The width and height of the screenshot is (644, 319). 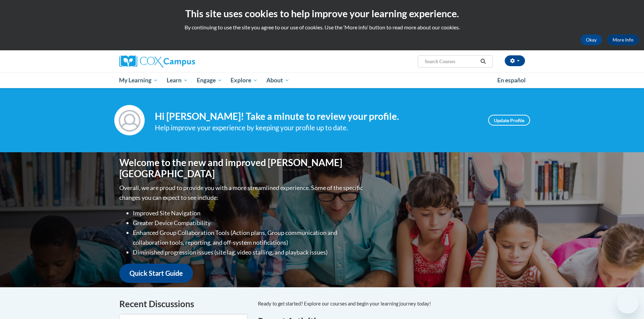 I want to click on span: Learn, so click(x=177, y=80).